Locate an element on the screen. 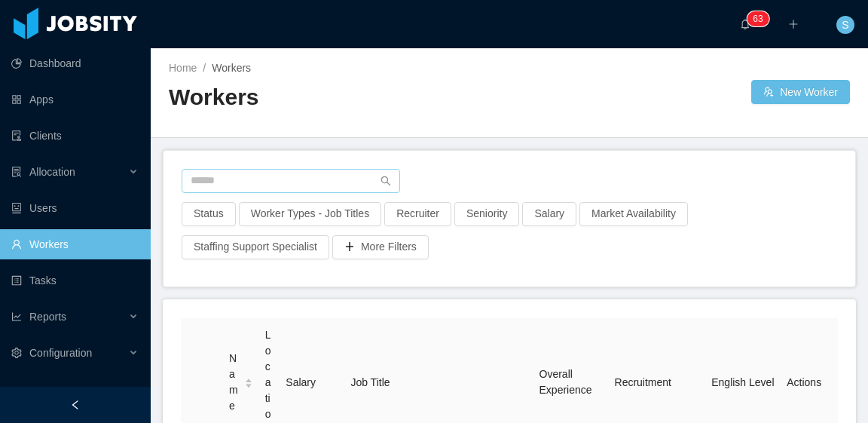  i: icon: plus is located at coordinates (793, 24).